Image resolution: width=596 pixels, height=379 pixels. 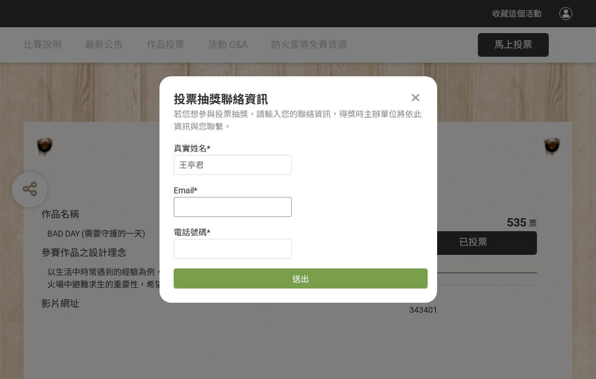 What do you see at coordinates (165, 44) in the screenshot?
I see `span: 作品投票` at bounding box center [165, 44].